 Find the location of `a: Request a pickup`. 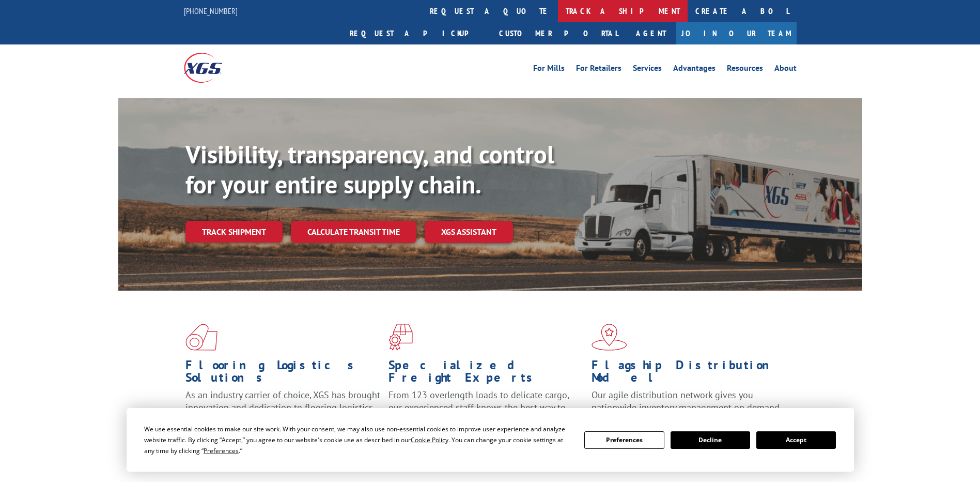

a: Request a pickup is located at coordinates (417, 33).